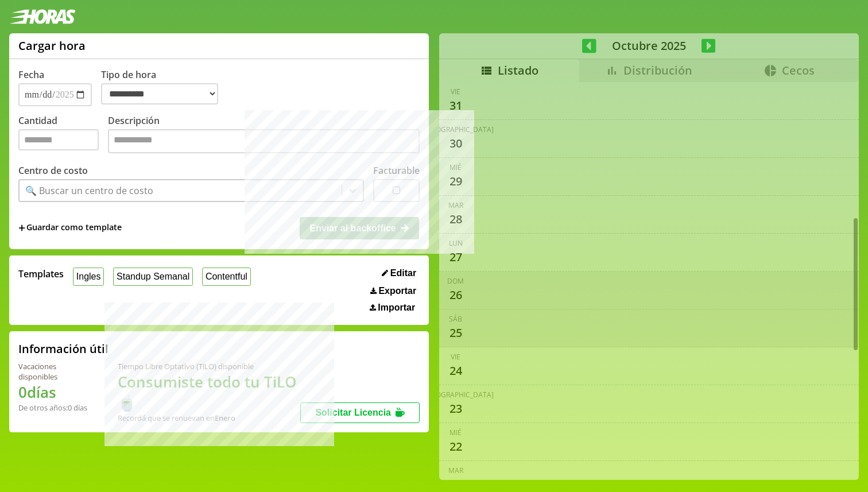 The height and width of the screenshot is (492, 868). What do you see at coordinates (53, 170) in the screenshot?
I see `label: Centro de costo` at bounding box center [53, 170].